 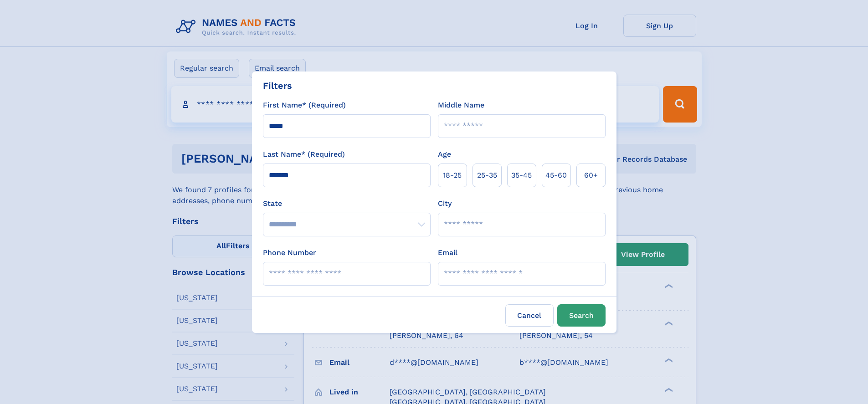 What do you see at coordinates (277, 85) in the screenshot?
I see `div: Filters` at bounding box center [277, 85].